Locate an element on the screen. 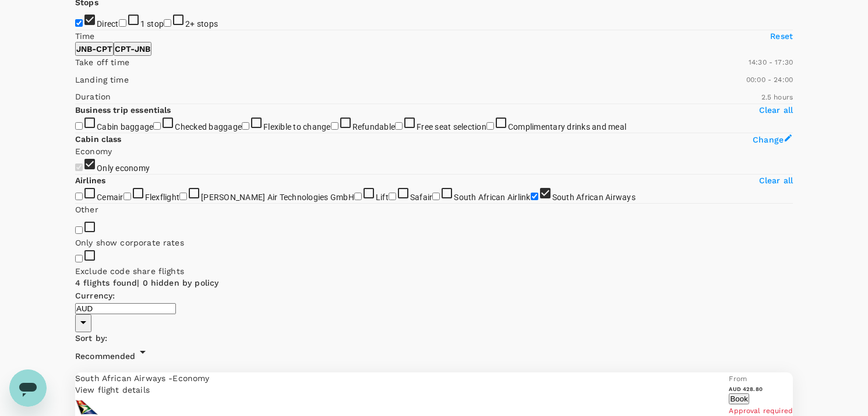 The image size is (868, 416). input: 2+ stops is located at coordinates (167, 23).